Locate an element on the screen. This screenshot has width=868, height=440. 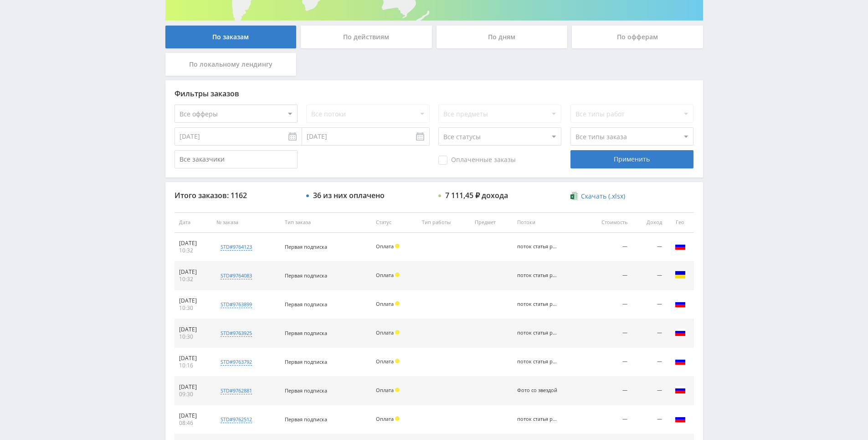
div: Фильтры заказов is located at coordinates (434, 93).